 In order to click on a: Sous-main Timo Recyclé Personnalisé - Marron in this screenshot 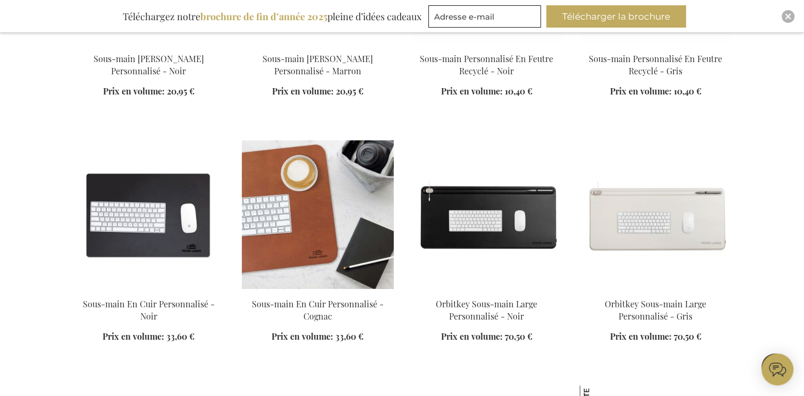, I will do `click(318, 44)`.